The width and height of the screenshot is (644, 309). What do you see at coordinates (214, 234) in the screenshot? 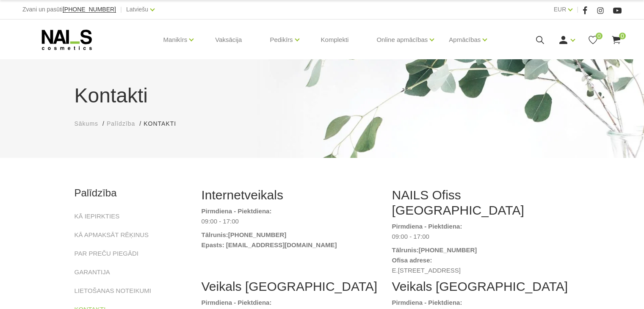
I see `strong: Tālrunis` at bounding box center [214, 234].